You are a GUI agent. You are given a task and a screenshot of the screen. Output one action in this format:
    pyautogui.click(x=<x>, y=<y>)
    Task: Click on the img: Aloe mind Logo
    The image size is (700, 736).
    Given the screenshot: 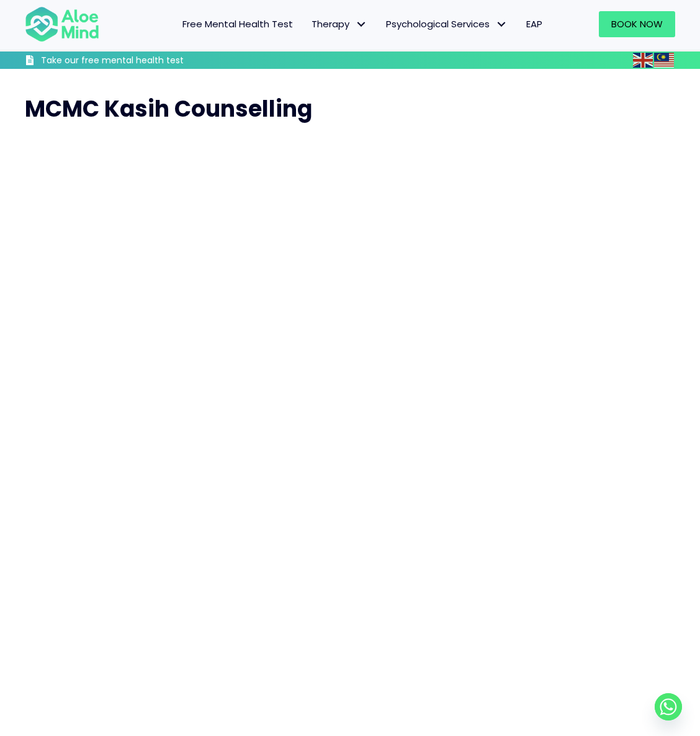 What is the action you would take?
    pyautogui.click(x=62, y=24)
    